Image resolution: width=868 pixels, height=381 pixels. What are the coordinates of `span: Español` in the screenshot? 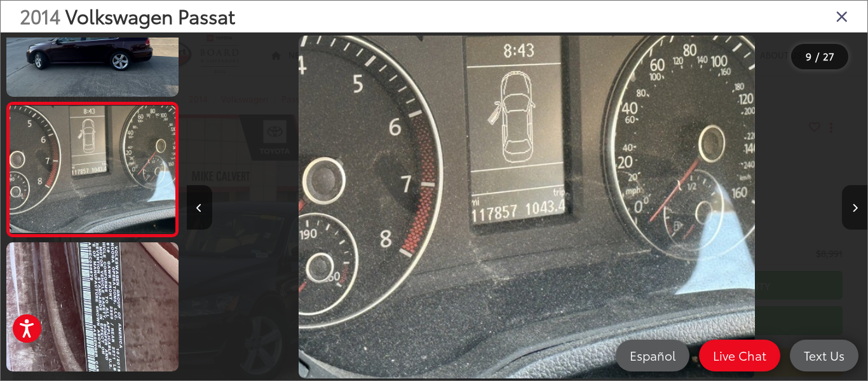 It's located at (653, 355).